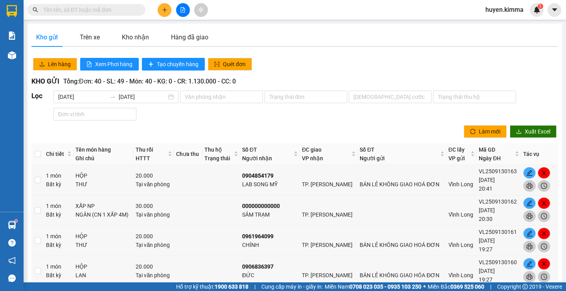 Image resolution: width=566 pixels, height=291 pixels. What do you see at coordinates (90, 10) in the screenshot?
I see `input: Tìm tên, số ĐT hoặc mã đơn` at bounding box center [90, 10].